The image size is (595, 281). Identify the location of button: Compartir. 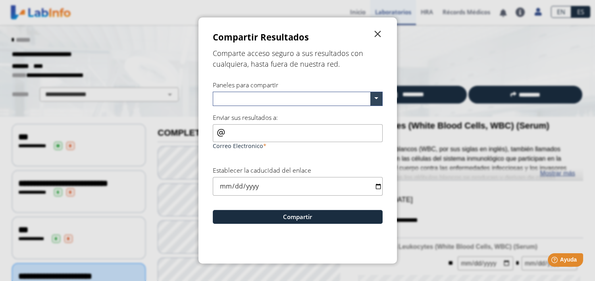
(298, 217).